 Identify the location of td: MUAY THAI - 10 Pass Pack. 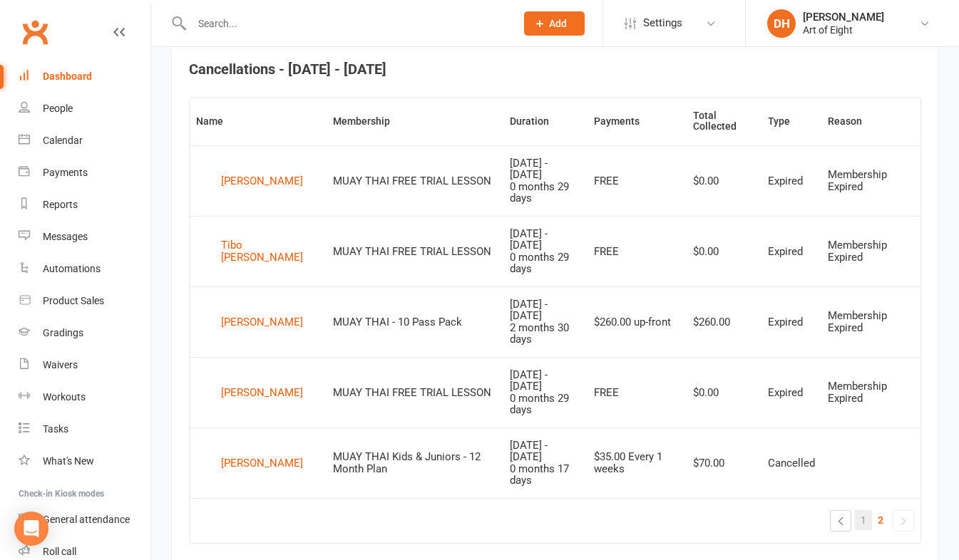
(414, 321).